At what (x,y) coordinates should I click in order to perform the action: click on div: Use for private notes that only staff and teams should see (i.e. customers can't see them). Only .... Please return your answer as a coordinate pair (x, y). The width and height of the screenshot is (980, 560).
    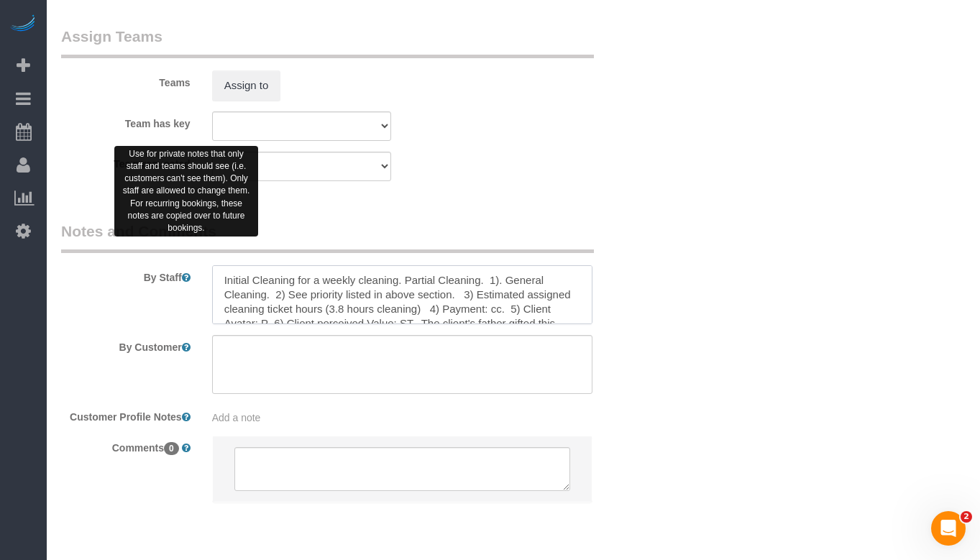
    Looking at the image, I should click on (186, 191).